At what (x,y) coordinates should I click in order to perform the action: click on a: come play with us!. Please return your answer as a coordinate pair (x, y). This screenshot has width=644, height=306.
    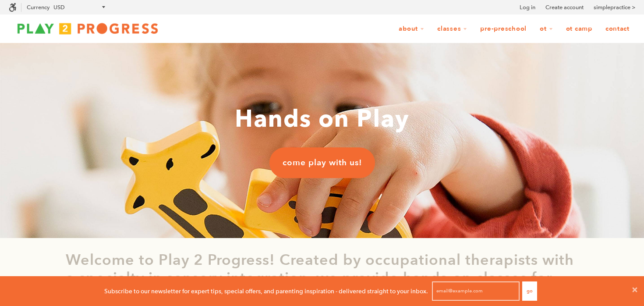
    Looking at the image, I should click on (322, 162).